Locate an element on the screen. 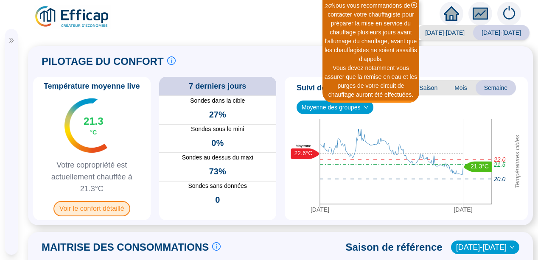  img: efficap energie logo is located at coordinates (72, 17).